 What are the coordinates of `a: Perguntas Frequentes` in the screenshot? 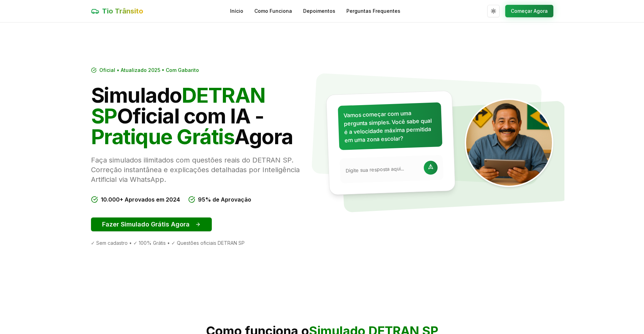 It's located at (374, 11).